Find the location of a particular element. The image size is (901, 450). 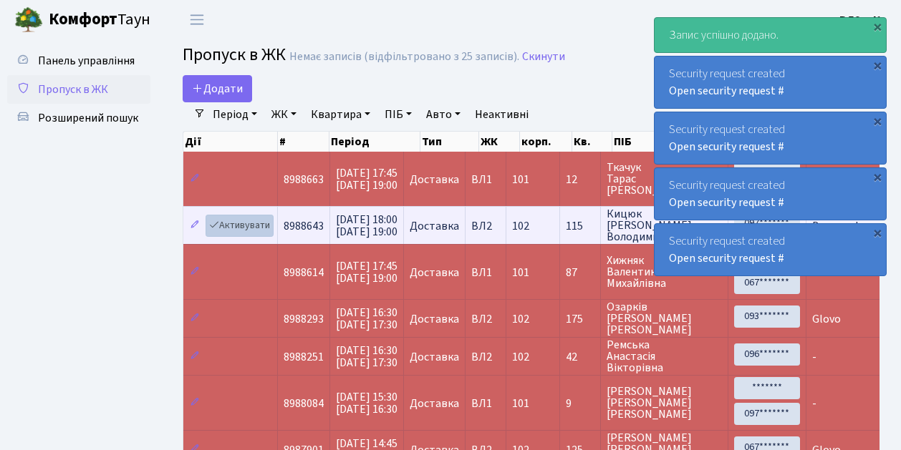

button: Переключити навігацію is located at coordinates (197, 19).